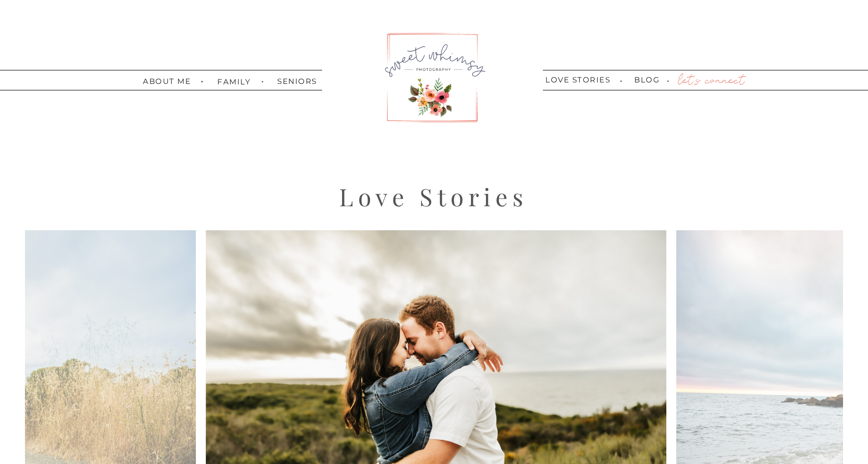 The image size is (868, 464). What do you see at coordinates (578, 81) in the screenshot?
I see `nav: love stories` at bounding box center [578, 81].